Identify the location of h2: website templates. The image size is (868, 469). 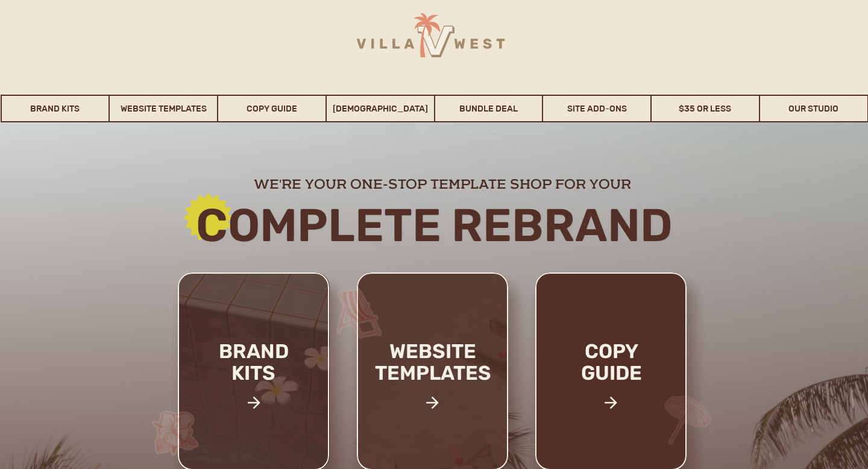
(433, 375).